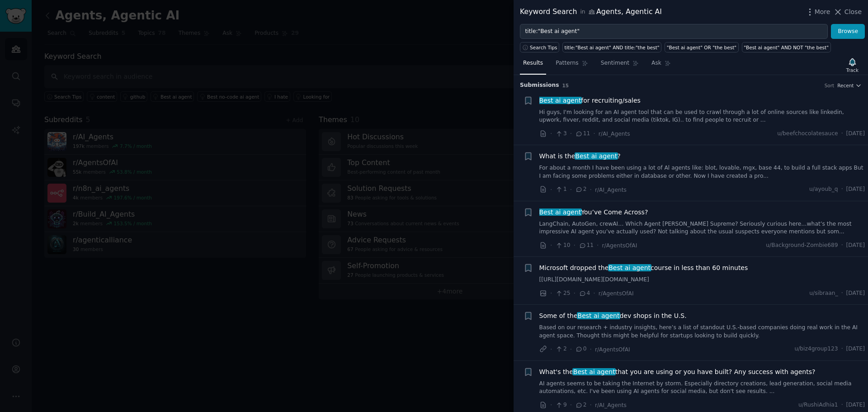 Image resolution: width=868 pixels, height=412 pixels. Describe the element at coordinates (615, 63) in the screenshot. I see `span: Sentiment` at that location.